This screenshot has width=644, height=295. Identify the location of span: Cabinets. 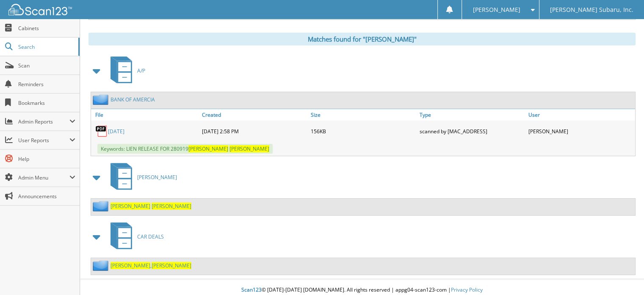
(46, 28).